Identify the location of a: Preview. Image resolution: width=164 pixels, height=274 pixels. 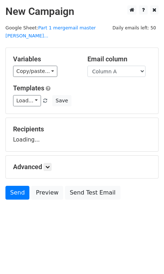
(47, 192).